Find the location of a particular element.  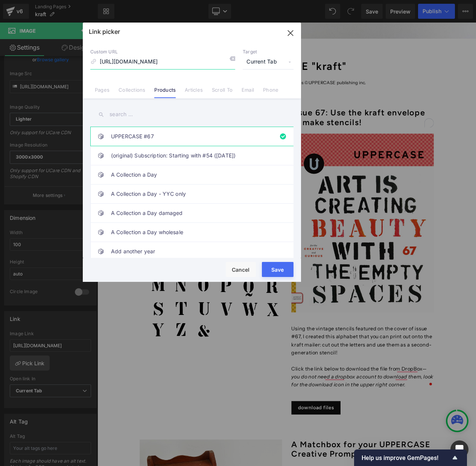

a: Phone is located at coordinates (270, 92).